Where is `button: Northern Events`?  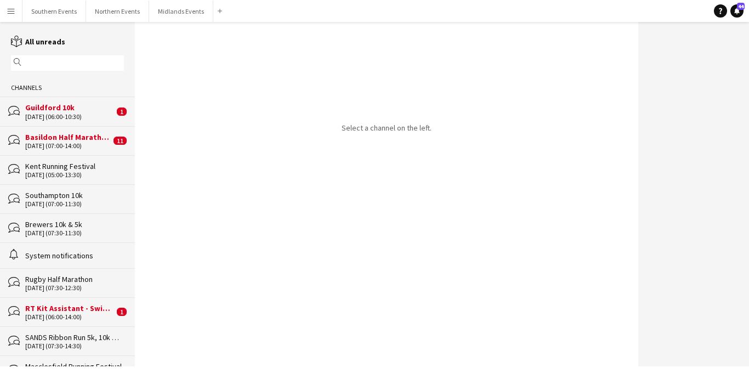 button: Northern Events is located at coordinates (117, 11).